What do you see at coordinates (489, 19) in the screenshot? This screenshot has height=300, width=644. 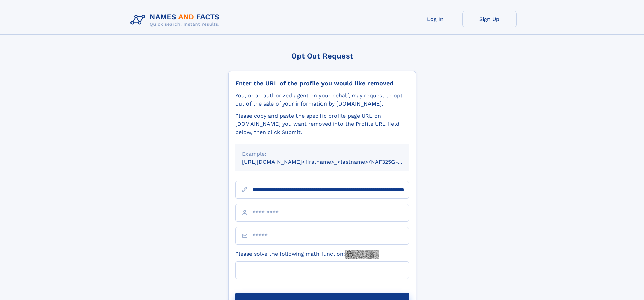 I see `a: Sign Up` at bounding box center [489, 19].